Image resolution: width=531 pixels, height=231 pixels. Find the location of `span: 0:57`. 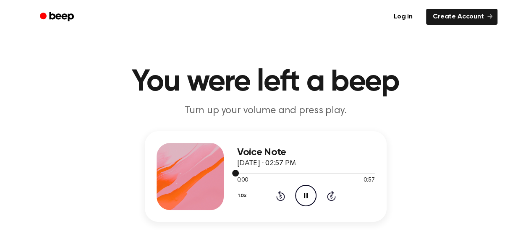

span: 0:57 is located at coordinates (369, 180).